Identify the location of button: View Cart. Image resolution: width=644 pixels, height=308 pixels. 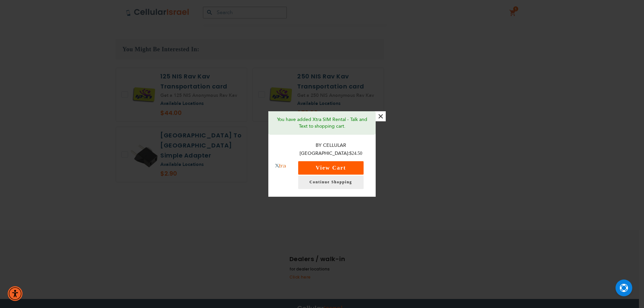
(330, 168).